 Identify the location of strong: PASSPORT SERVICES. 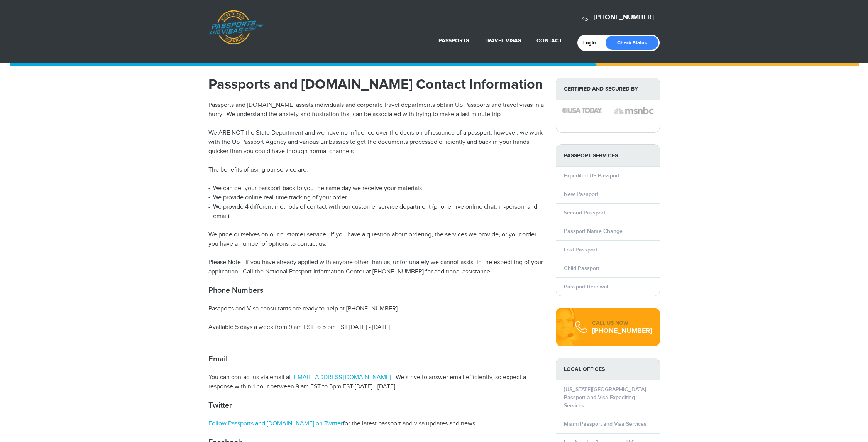
(608, 156).